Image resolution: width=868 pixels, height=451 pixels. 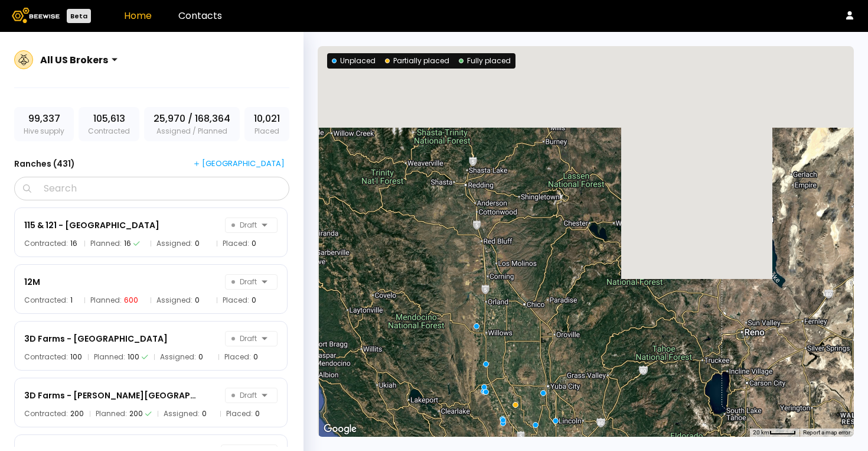 I want to click on div: Contracted, so click(x=108, y=124).